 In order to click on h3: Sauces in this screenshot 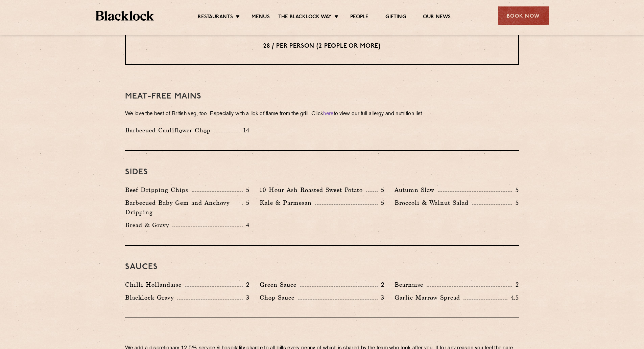, I will do `click(322, 267)`.